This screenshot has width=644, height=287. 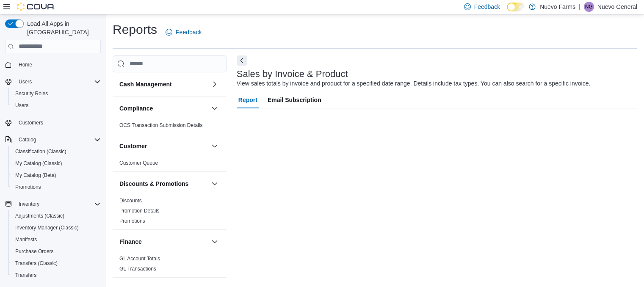 What do you see at coordinates (56, 228) in the screenshot?
I see `button: Inventory Manager (Classic)` at bounding box center [56, 228].